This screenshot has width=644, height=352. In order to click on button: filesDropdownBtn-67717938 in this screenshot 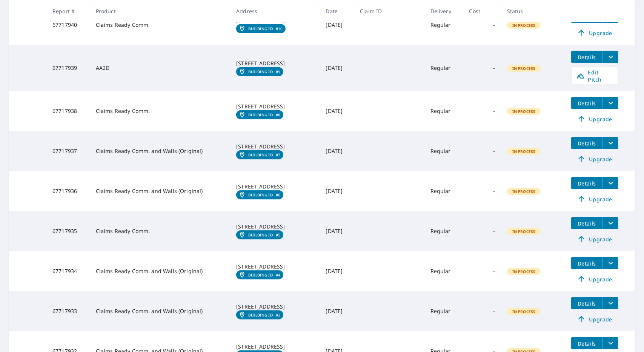, I will do `click(610, 103)`.